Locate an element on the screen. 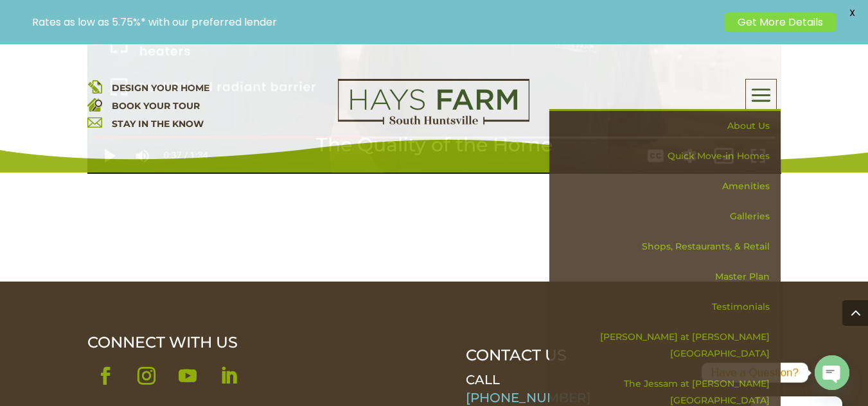  a: BOOK YOUR TOUR is located at coordinates (156, 106).